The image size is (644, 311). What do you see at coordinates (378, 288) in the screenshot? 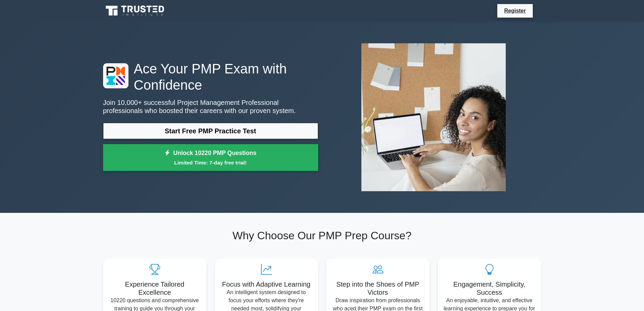
I see `h5: Step into the Shoes of PMP Victors` at bounding box center [378, 288].